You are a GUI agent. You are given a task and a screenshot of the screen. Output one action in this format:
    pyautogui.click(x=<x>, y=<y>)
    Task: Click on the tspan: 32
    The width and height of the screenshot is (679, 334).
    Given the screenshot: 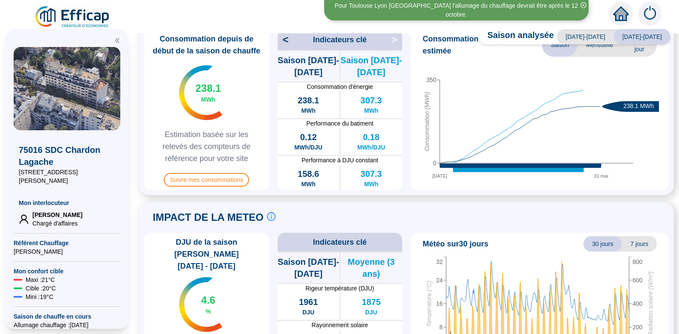 What is the action you would take?
    pyautogui.click(x=439, y=262)
    